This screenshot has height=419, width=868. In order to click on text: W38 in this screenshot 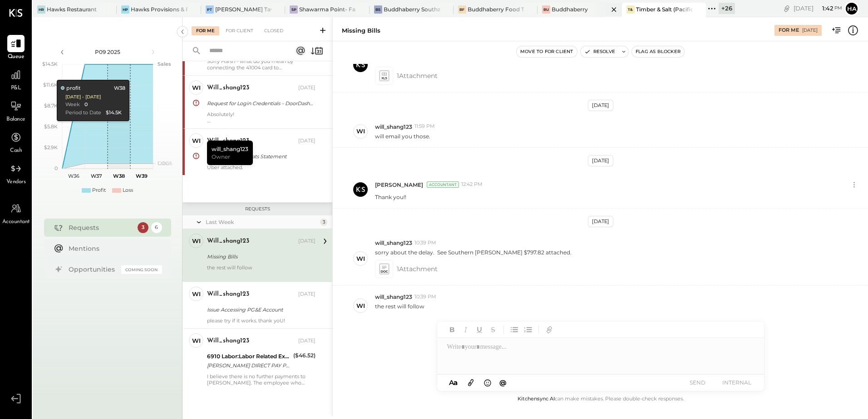, I will do `click(119, 176)`.